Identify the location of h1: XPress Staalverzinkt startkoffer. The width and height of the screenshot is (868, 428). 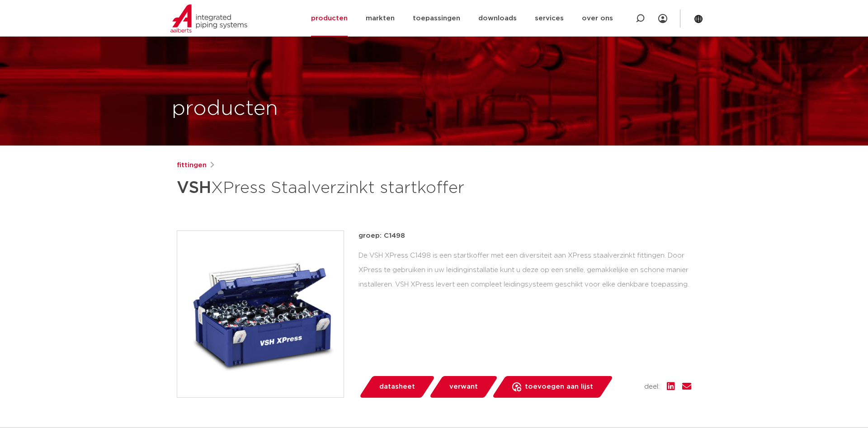
(346, 188).